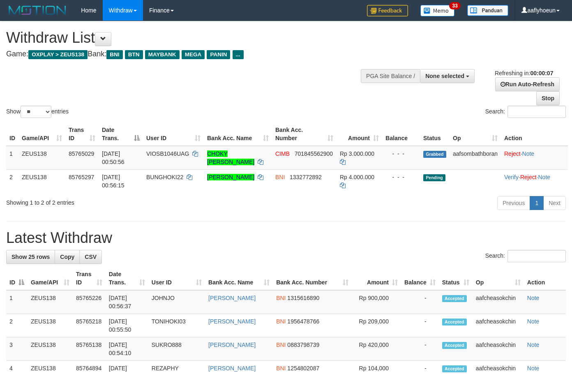  Describe the element at coordinates (121, 134) in the screenshot. I see `th: Date Trans.: activate to sort column descending` at that location.